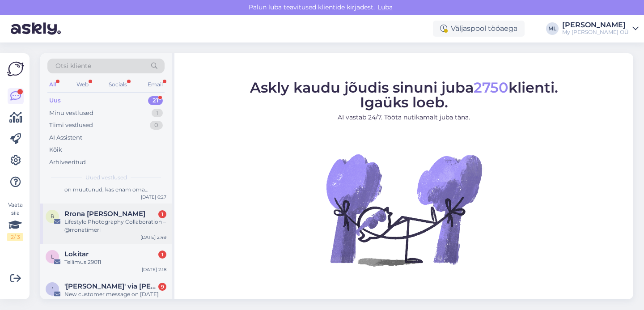 This screenshot has height=310, width=644. Describe the element at coordinates (15, 237) in the screenshot. I see `div: 2 / 3` at that location.